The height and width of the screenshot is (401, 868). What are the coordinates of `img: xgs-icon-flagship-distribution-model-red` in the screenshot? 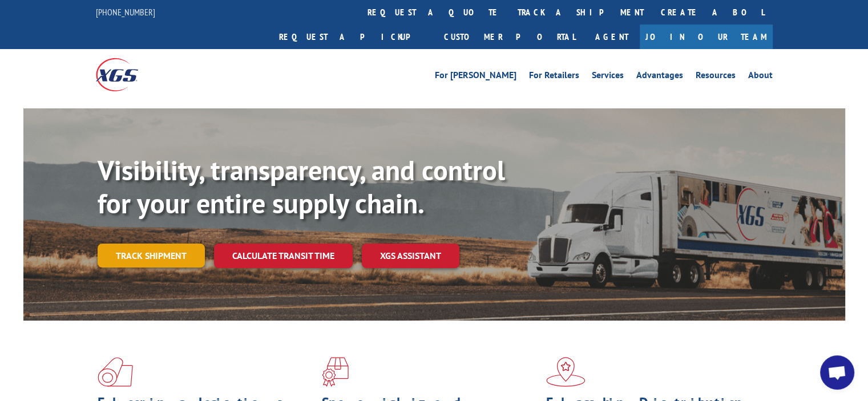 It's located at (565, 371).